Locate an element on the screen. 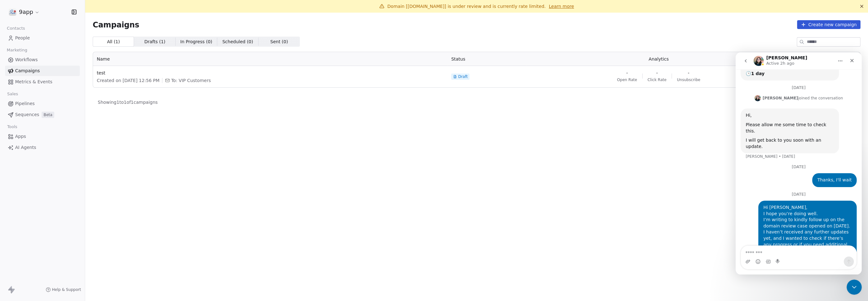  div: I will get back to you soon with an update. is located at coordinates (54, 91).